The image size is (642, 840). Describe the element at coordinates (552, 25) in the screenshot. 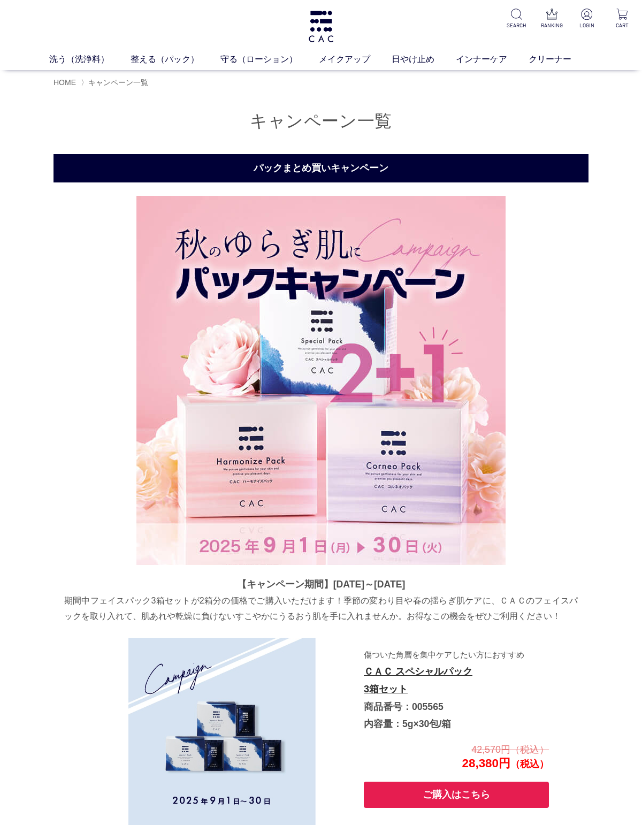

I see `p: RANKING` at that location.